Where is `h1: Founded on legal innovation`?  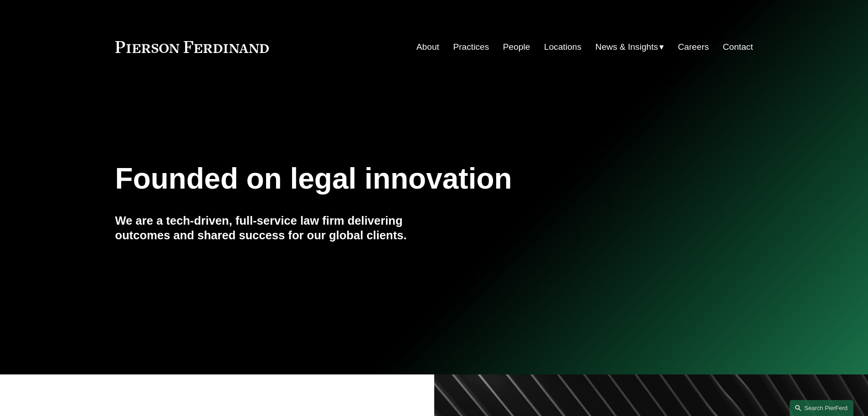
h1: Founded on legal innovation is located at coordinates (381, 178).